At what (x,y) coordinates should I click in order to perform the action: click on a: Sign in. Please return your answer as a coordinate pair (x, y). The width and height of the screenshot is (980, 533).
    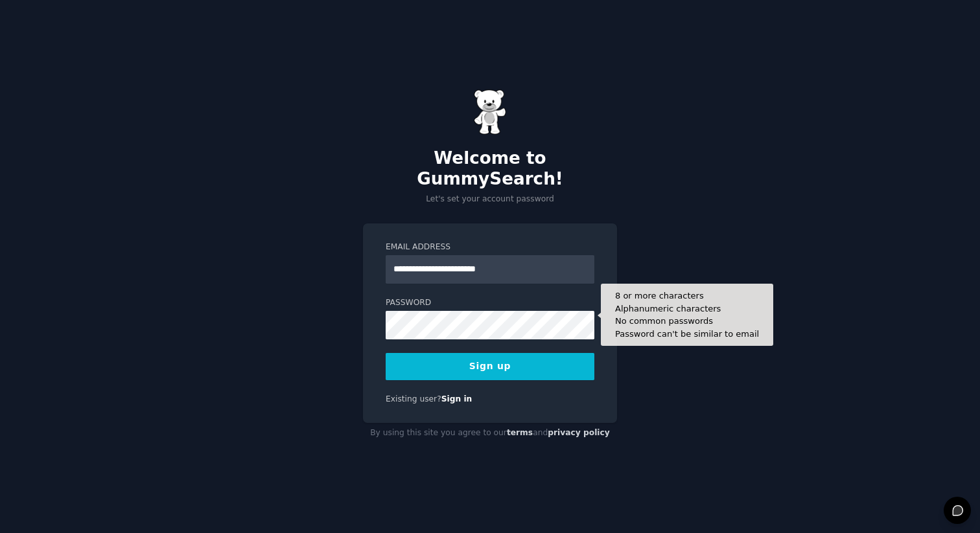
    Looking at the image, I should click on (456, 399).